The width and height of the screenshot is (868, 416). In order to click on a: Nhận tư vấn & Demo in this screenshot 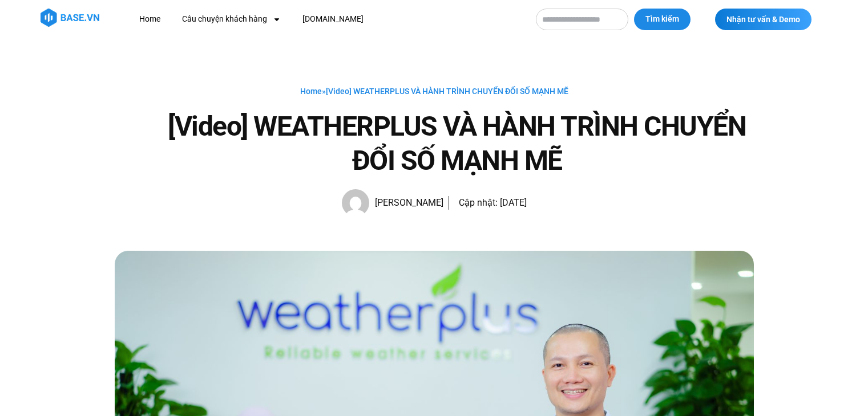, I will do `click(763, 19)`.